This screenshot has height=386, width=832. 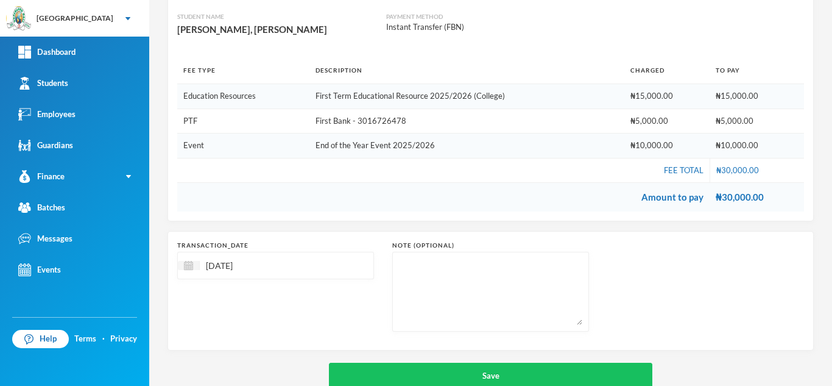 I want to click on th: Fee Type, so click(x=243, y=70).